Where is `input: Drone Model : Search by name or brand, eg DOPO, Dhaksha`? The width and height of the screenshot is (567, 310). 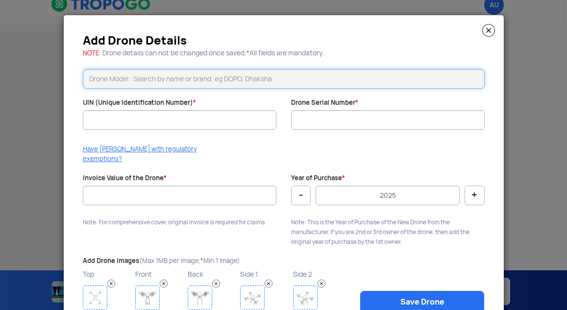 input: Drone Model : Search by name or brand, eg DOPO, Dhaksha is located at coordinates (284, 79).